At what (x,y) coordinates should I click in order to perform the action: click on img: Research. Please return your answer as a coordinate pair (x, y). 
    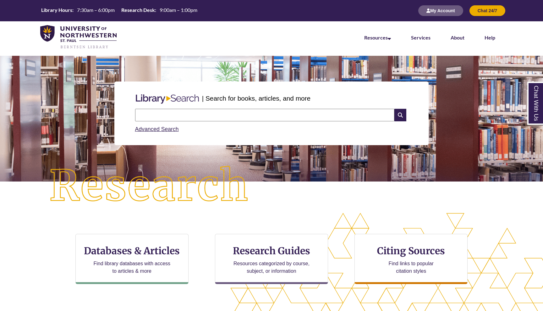
    Looking at the image, I should click on (149, 187).